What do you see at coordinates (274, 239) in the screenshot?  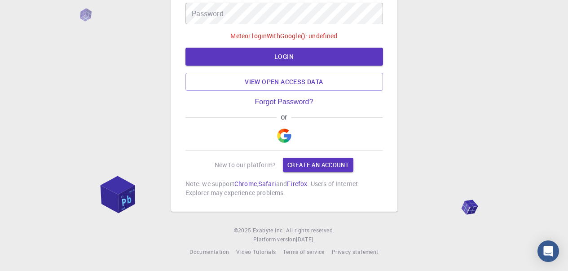 I see `span: Platform version` at bounding box center [274, 239].